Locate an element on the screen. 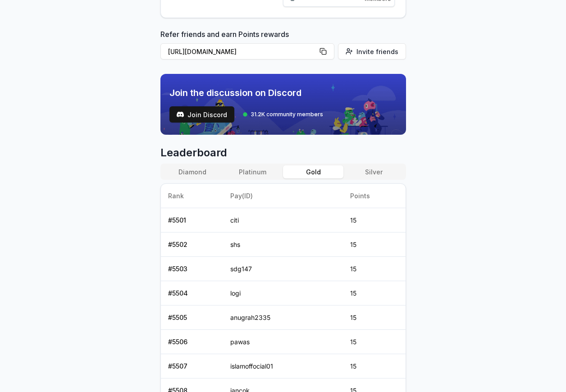 This screenshot has width=566, height=392. div: Refer friends and earn Points rewards is located at coordinates (283, 46).